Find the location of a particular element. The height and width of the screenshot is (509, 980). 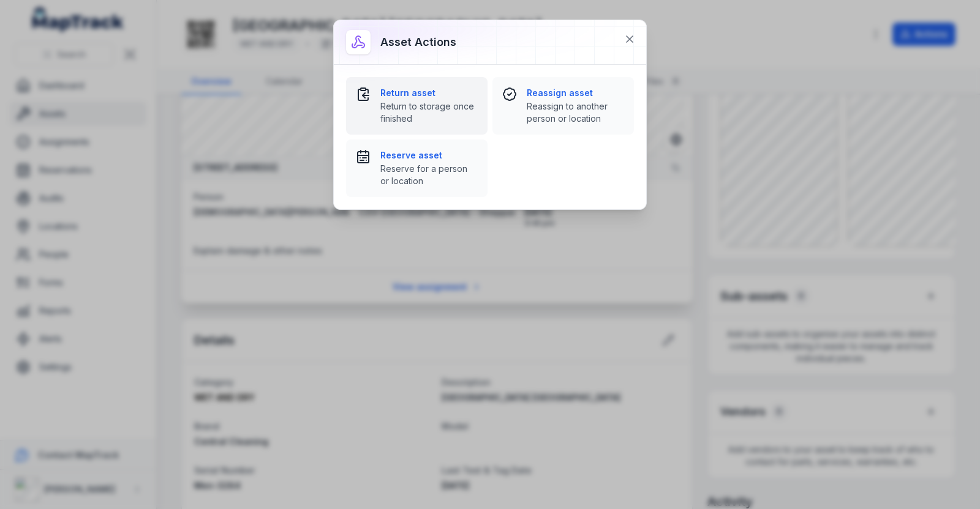

h3: Asset actions is located at coordinates (419, 42).